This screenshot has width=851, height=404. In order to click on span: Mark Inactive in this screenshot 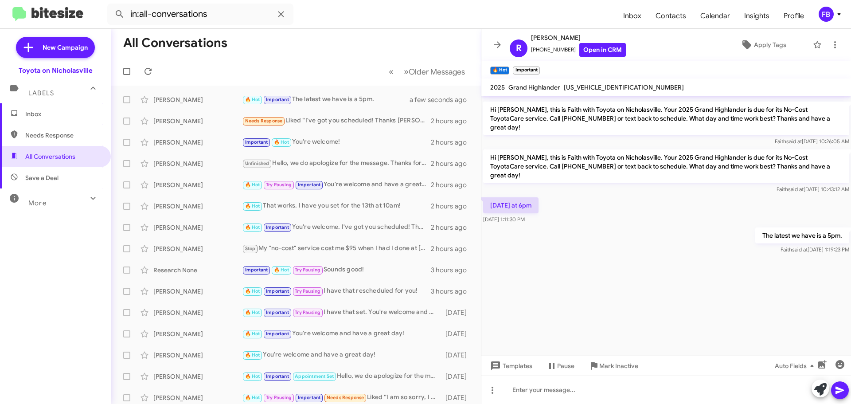, I will do `click(619, 366)`.